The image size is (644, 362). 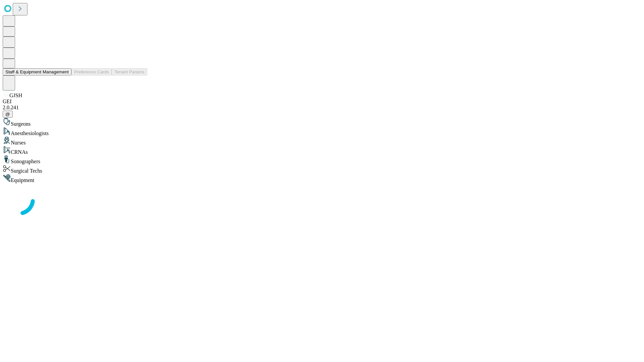 I want to click on button: Tenant Params, so click(x=129, y=71).